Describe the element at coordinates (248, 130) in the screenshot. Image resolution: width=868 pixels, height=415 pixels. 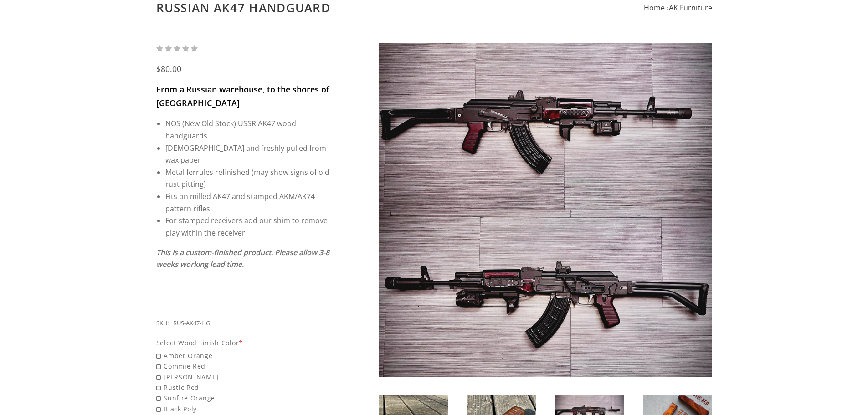
I see `li: NOS (New Old Stock) USSR AK47 wood handguards` at that location.